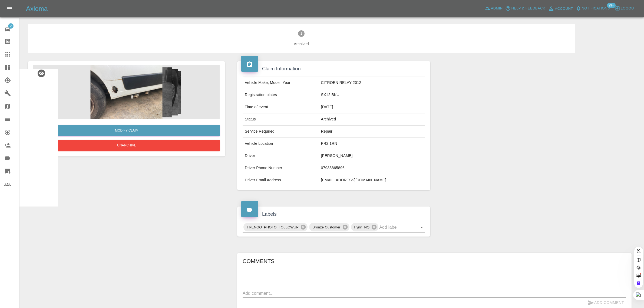 The image size is (644, 308). What do you see at coordinates (281, 120) in the screenshot?
I see `td: Status` at bounding box center [281, 120].